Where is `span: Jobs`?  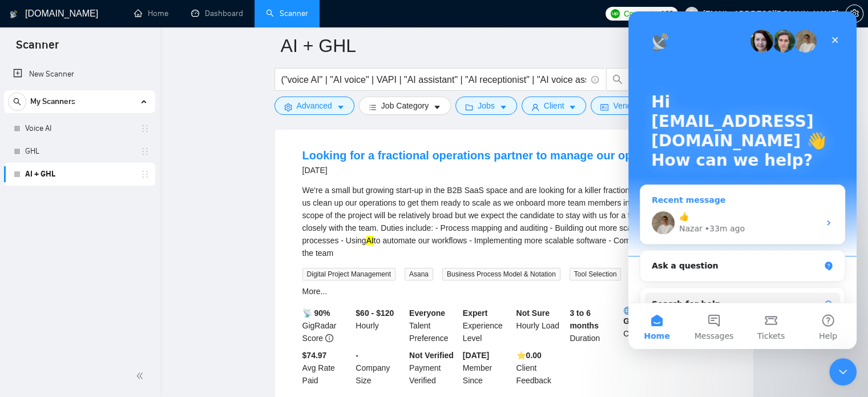
span: Jobs is located at coordinates (486, 106).